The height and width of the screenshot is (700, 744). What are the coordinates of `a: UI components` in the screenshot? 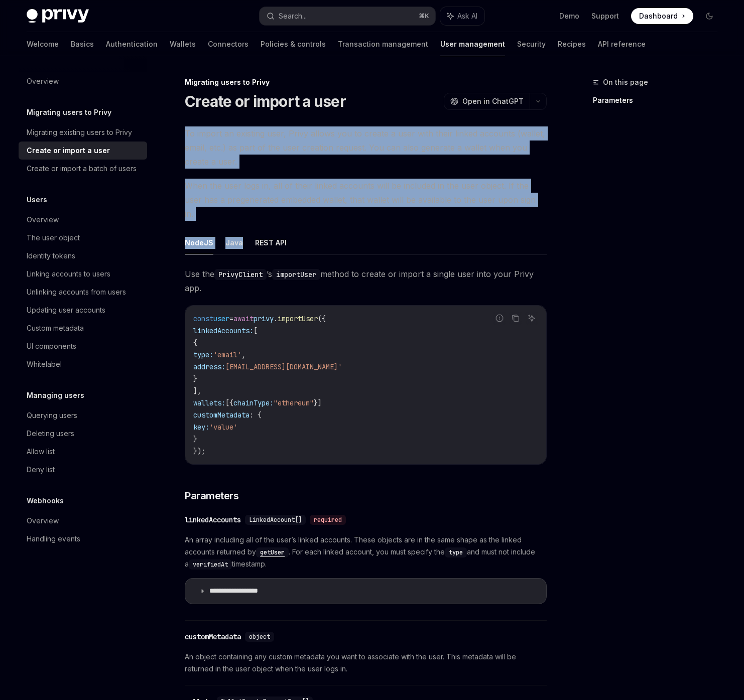 It's located at (83, 346).